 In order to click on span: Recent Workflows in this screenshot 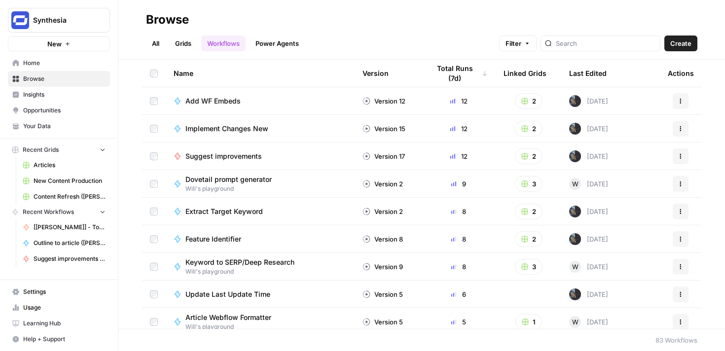, I will do `click(48, 212)`.